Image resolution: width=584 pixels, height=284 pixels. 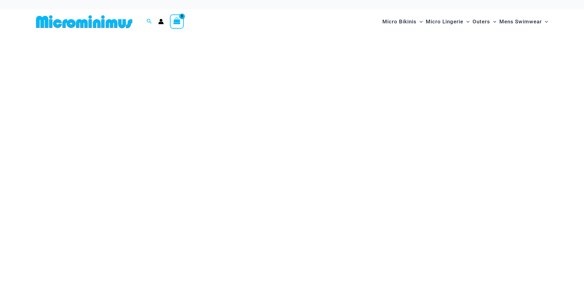 I want to click on span: Micro Bikinis, so click(x=399, y=22).